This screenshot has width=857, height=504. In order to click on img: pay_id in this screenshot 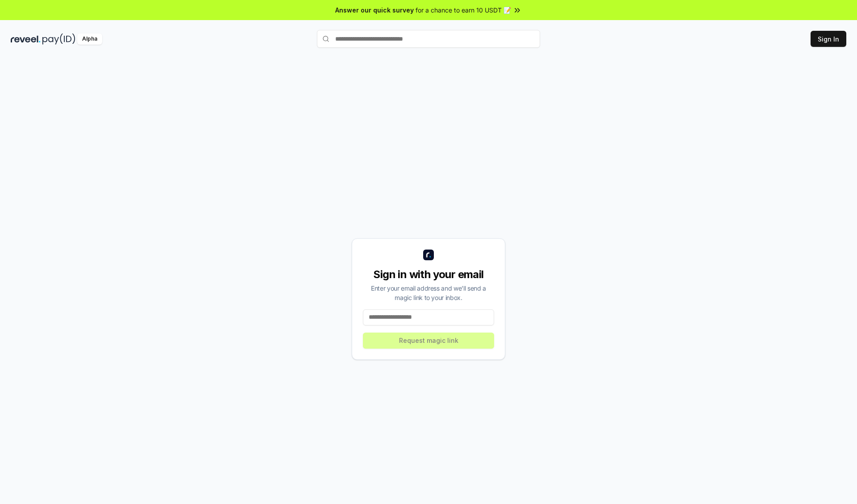, I will do `click(59, 39)`.